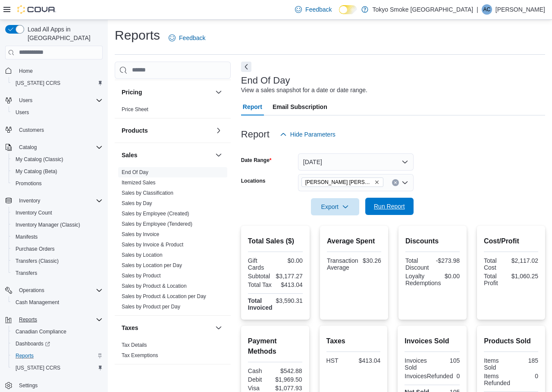 This screenshot has width=552, height=392. What do you see at coordinates (54, 386) in the screenshot?
I see `button: Settings` at bounding box center [54, 386].